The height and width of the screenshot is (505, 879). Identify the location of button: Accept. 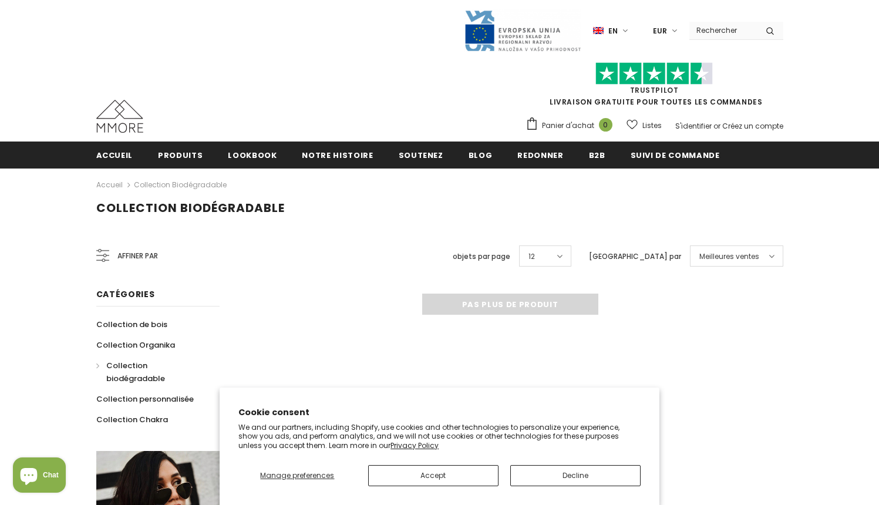
(433, 475).